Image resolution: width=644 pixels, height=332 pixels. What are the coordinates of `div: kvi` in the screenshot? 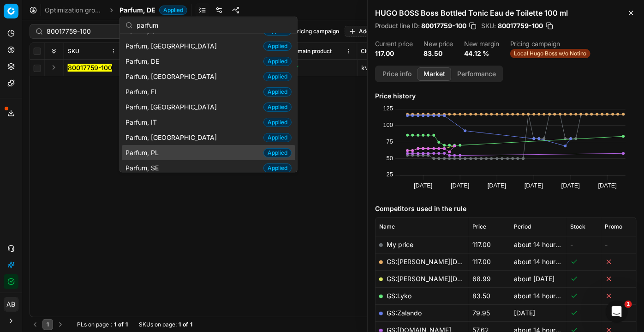 It's located at (392, 68).